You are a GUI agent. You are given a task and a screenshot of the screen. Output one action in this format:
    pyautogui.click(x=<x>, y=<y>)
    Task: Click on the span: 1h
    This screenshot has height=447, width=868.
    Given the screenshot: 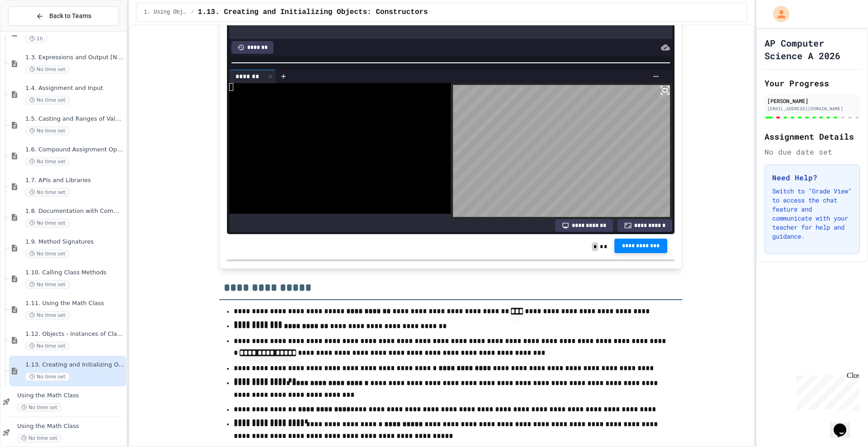 What is the action you would take?
    pyautogui.click(x=36, y=39)
    